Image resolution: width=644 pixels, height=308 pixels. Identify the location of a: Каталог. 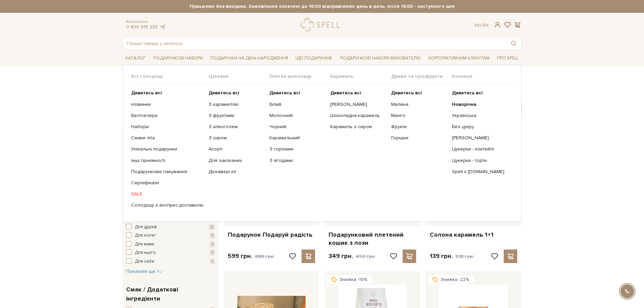
(136, 58).